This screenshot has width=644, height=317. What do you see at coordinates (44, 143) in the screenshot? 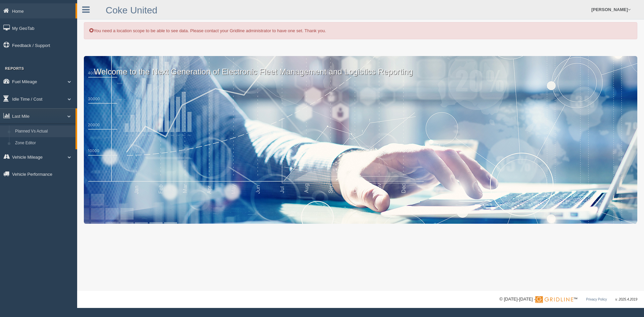
I see `a: Zone Editor` at bounding box center [44, 143].